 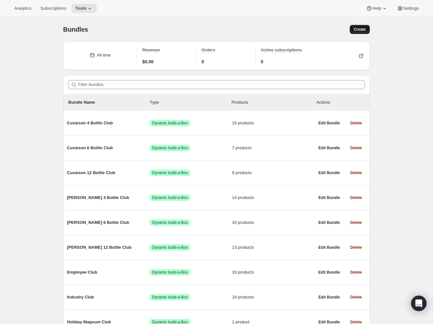 I want to click on div: All time, so click(x=104, y=55).